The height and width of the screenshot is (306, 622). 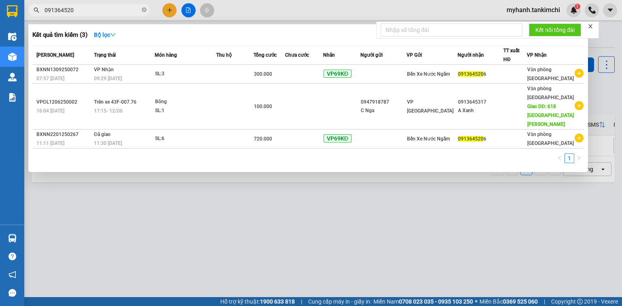 I want to click on button: Bộ lọcdown, so click(x=105, y=35).